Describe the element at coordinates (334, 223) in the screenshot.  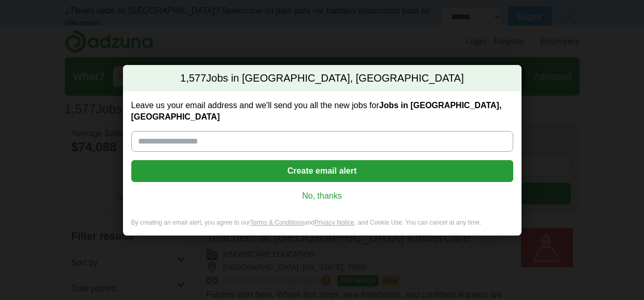
I see `a: Privacy Notice` at that location.